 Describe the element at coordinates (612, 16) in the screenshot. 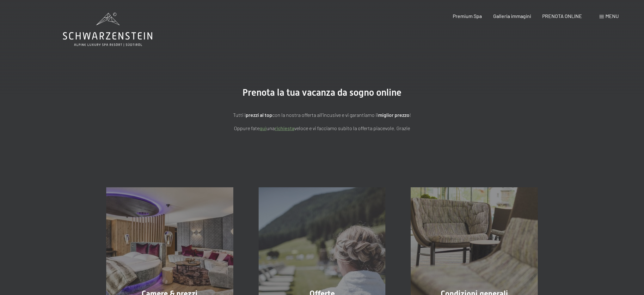

I see `span: Menu` at that location.